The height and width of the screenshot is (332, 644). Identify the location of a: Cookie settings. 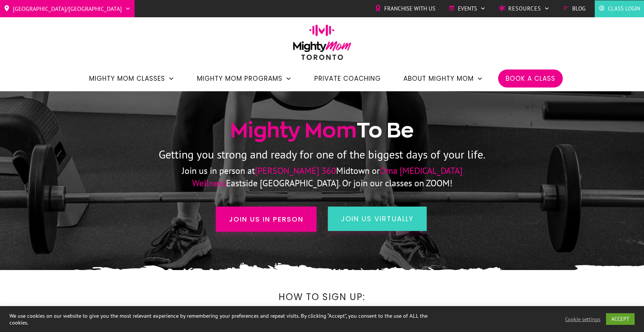
(583, 320).